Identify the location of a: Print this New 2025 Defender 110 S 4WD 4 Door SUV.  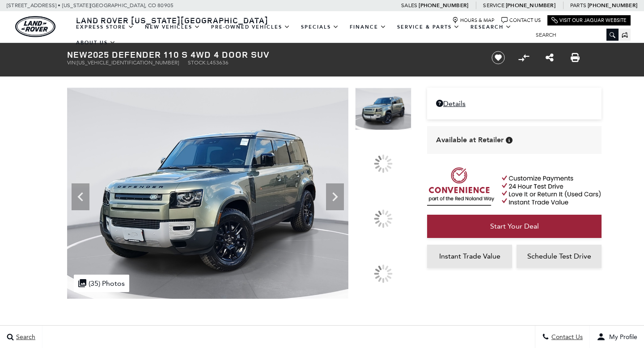
(575, 58).